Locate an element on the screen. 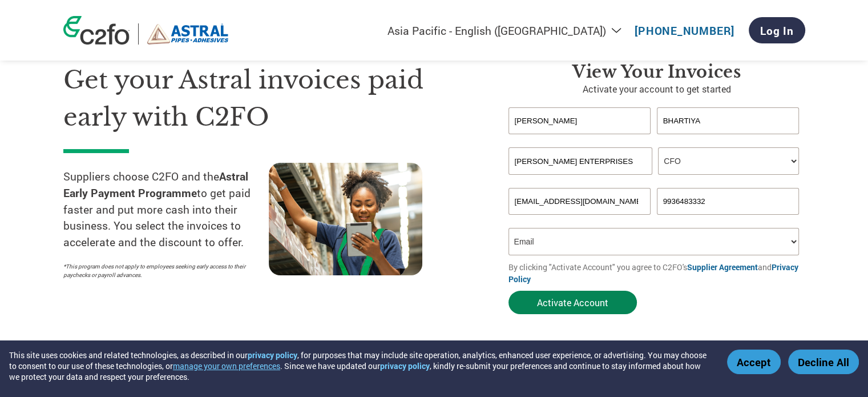 This screenshot has height=397, width=868. div: Invalid last name or last name is too long is located at coordinates (728, 139).